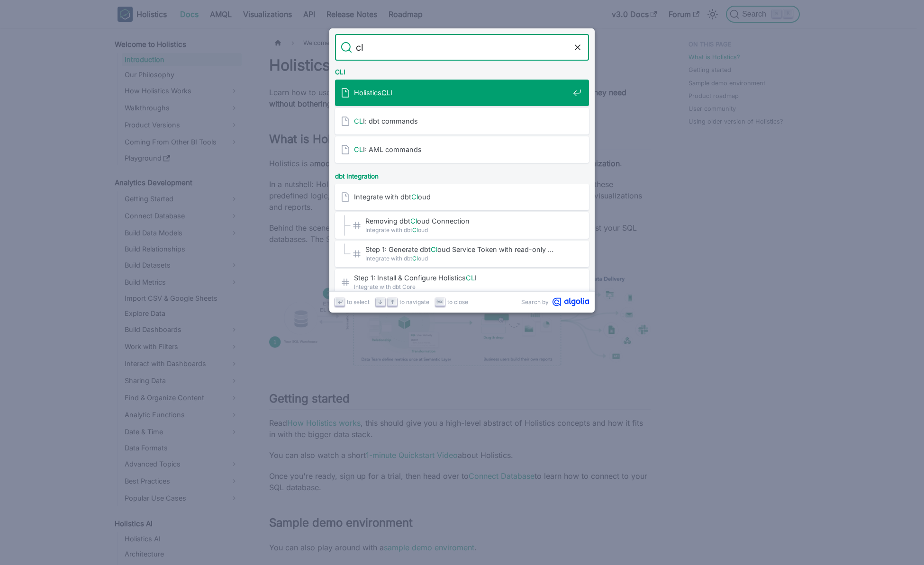 The height and width of the screenshot is (565, 924). Describe the element at coordinates (461, 278) in the screenshot. I see `span: Step 1: Install & Configure Holistics I​` at that location.